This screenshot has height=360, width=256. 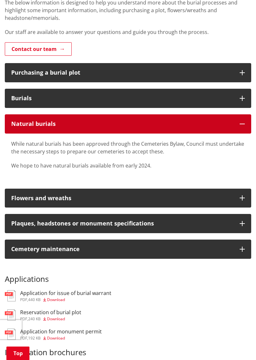 I want to click on a: Contact our team, so click(x=38, y=49).